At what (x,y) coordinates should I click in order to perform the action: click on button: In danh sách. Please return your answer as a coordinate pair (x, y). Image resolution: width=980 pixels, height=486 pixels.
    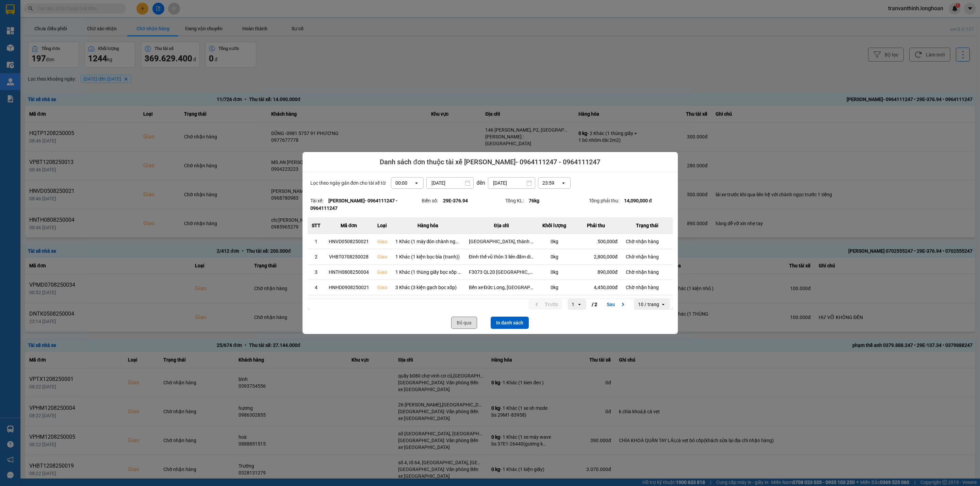
    Looking at the image, I should click on (510, 323).